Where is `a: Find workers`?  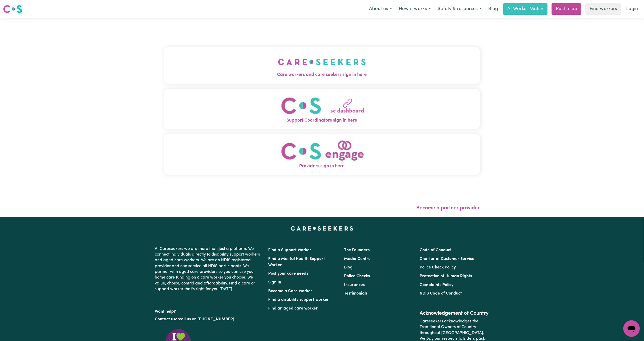
a: Find workers is located at coordinates (603, 9).